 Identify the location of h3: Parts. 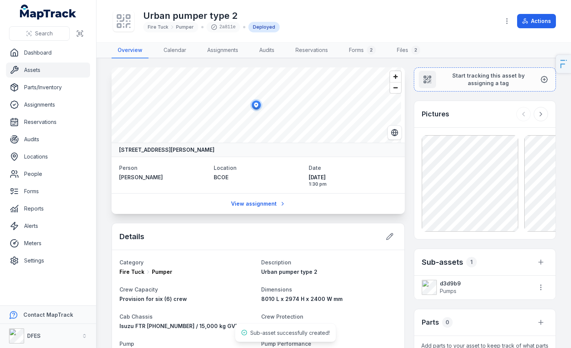
(430, 323).